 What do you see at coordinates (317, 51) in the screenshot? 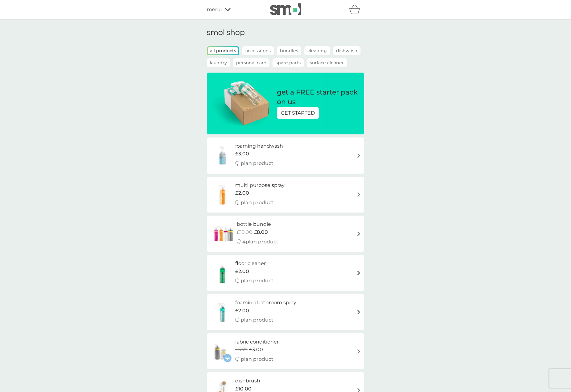
I see `button: Cleaning` at bounding box center [317, 51].